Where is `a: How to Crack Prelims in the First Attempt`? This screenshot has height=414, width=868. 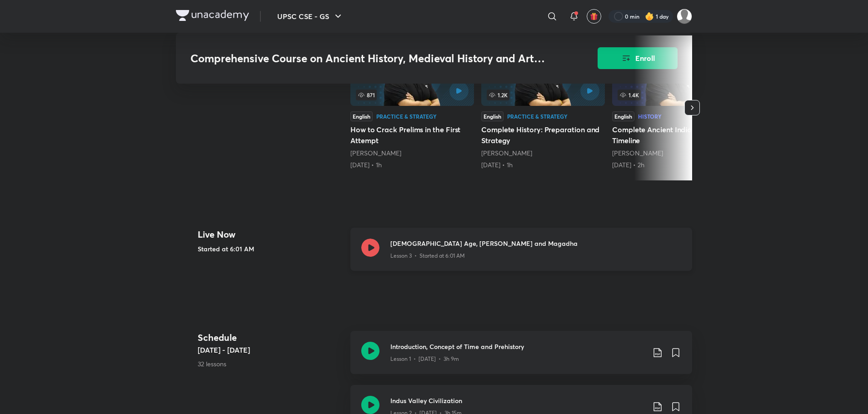
a: How to Crack Prelims in the First Attempt is located at coordinates (412, 102).